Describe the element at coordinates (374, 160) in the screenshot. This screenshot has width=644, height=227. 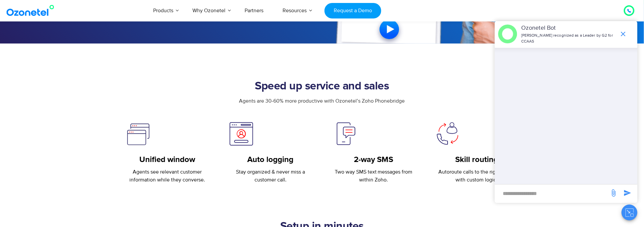
I see `h5: 2-way SMS` at that location.